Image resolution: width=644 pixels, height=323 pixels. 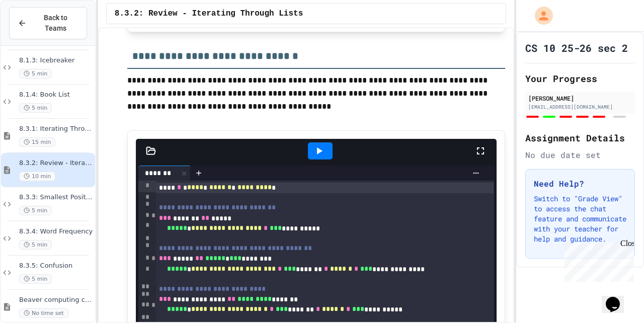 I want to click on span: 8.3.1: Iterating Through Lists, so click(x=56, y=129).